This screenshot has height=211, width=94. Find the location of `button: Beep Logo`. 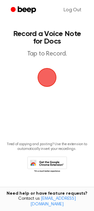

button: Beep Logo is located at coordinates (47, 78).